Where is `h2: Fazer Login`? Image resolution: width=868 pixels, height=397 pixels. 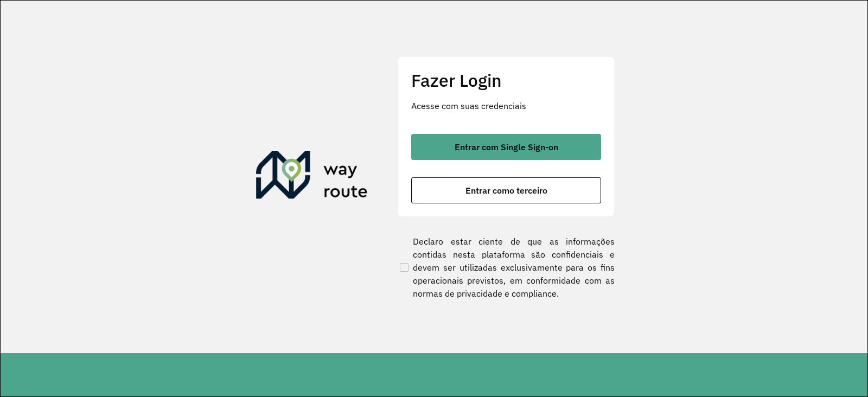
h2: Fazer Login is located at coordinates (506, 80).